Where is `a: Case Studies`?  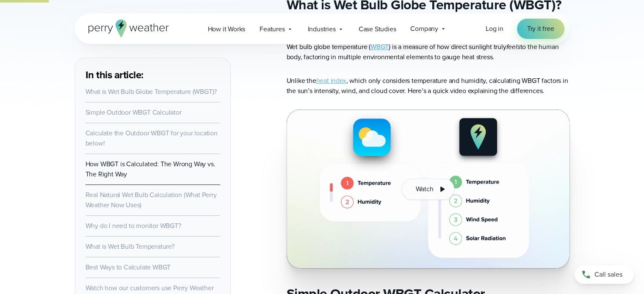 a: Case Studies is located at coordinates (377, 29).